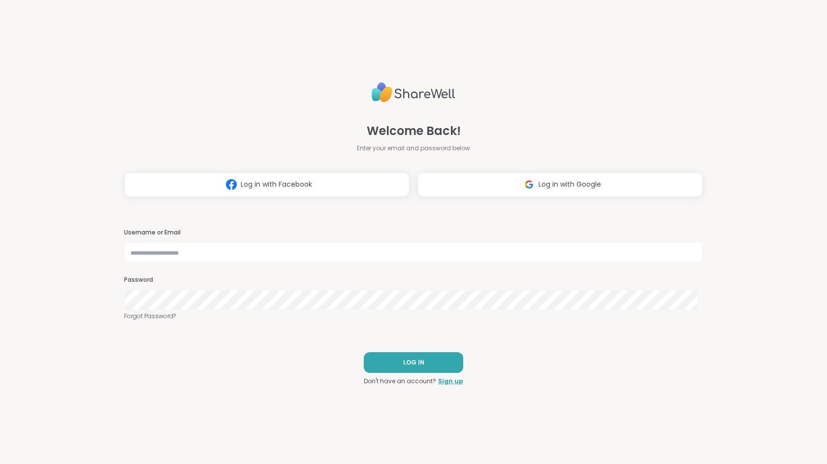 The width and height of the screenshot is (827, 464). What do you see at coordinates (414, 131) in the screenshot?
I see `span: Welcome Back!` at bounding box center [414, 131].